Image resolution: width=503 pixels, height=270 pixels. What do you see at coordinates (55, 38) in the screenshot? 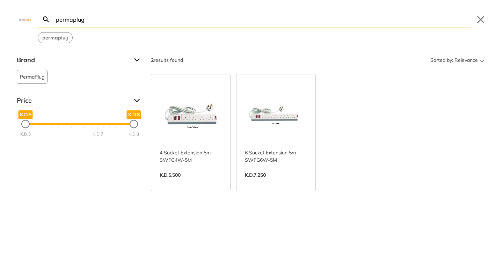
I see `button: Select suggestion: permaplug` at bounding box center [55, 38].